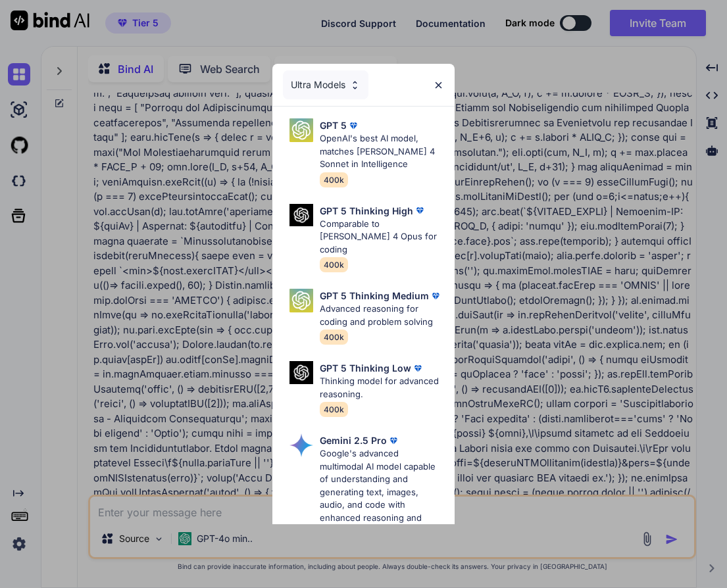  I want to click on p: Advanced reasoning for coding and problem solving, so click(381, 315).